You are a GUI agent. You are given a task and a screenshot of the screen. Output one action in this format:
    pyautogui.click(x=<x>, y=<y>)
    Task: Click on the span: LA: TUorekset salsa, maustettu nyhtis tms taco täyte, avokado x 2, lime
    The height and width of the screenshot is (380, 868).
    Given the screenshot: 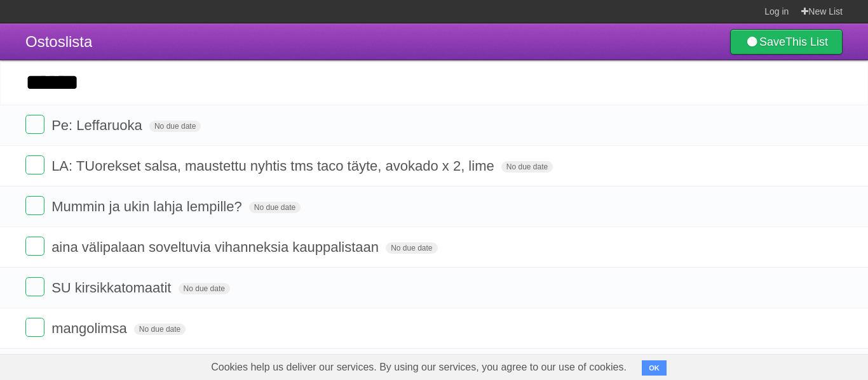 What is the action you would take?
    pyautogui.click(x=274, y=165)
    